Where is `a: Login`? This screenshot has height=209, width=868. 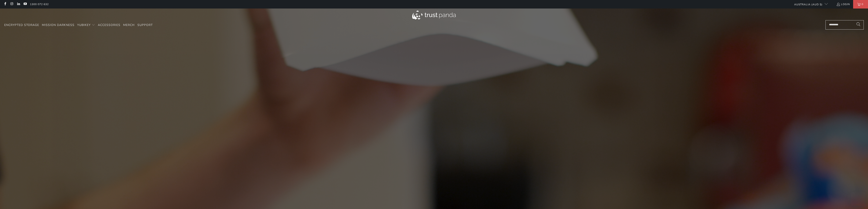
a: Login is located at coordinates (843, 4).